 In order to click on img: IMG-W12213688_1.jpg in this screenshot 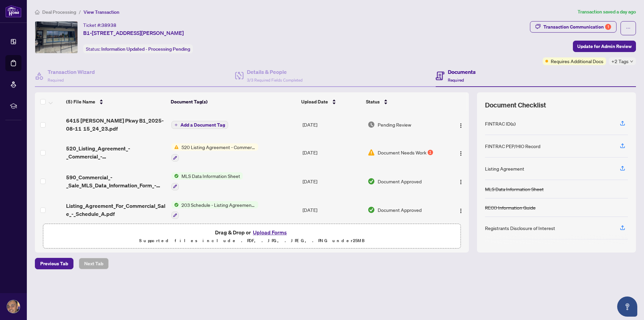, I will do `click(56, 37)`.